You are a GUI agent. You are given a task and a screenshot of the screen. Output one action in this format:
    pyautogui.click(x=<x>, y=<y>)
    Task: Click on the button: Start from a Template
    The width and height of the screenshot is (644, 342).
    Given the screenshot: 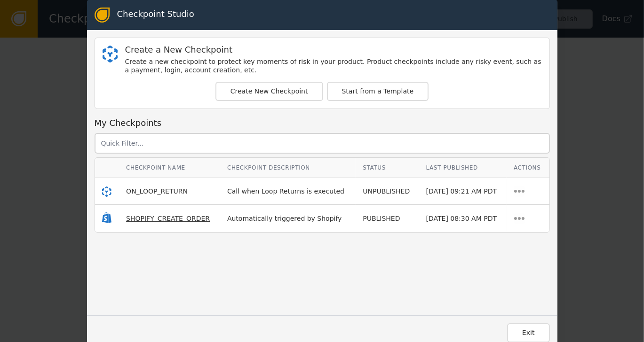 What is the action you would take?
    pyautogui.click(x=378, y=91)
    